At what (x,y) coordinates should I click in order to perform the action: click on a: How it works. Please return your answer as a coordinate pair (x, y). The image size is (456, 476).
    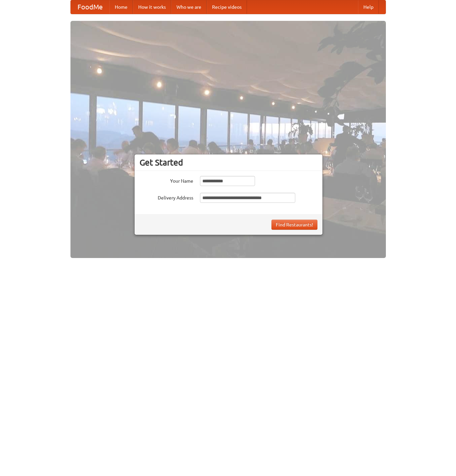
    Looking at the image, I should click on (152, 7).